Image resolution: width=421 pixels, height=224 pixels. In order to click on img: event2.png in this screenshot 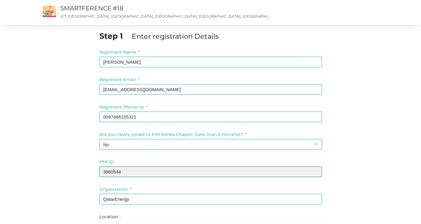, I will do `click(49, 11)`.